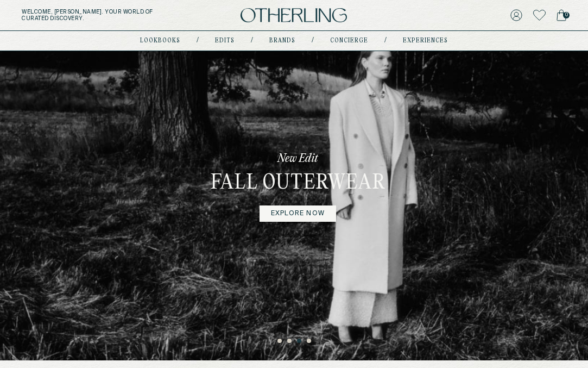 The height and width of the screenshot is (368, 588). What do you see at coordinates (349, 41) in the screenshot?
I see `a: concierge` at bounding box center [349, 41].